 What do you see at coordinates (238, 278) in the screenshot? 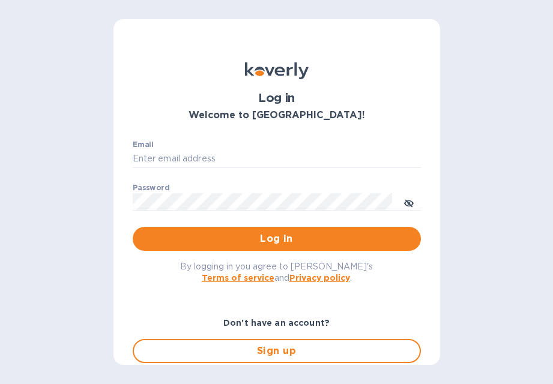
I see `b: Terms of service` at bounding box center [238, 278].